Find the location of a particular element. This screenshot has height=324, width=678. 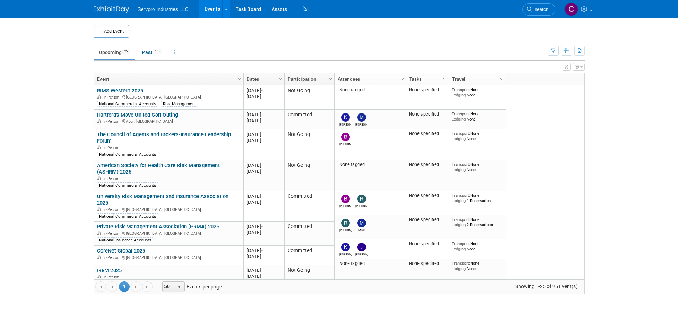

div: Rick Dubois is located at coordinates (345, 230).